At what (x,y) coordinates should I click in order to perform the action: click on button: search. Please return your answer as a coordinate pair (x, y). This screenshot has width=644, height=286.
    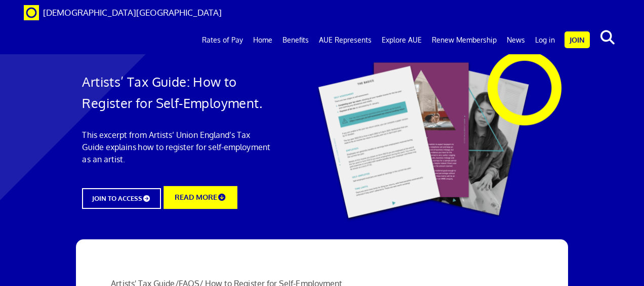
    Looking at the image, I should click on (607, 38).